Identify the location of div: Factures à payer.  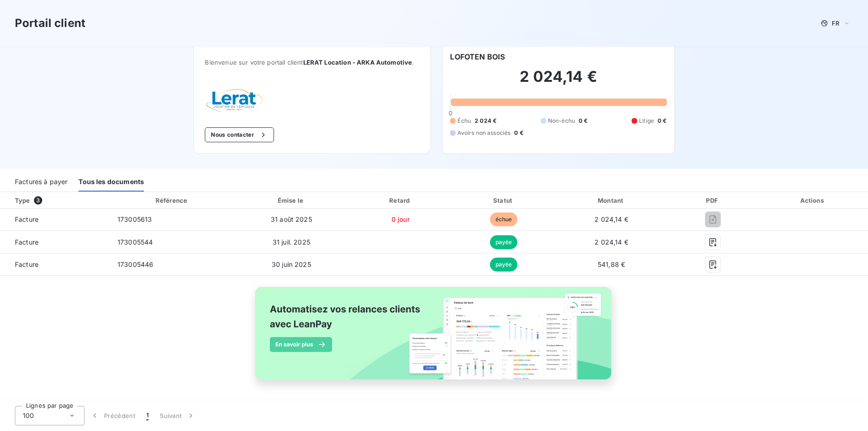
(41, 182).